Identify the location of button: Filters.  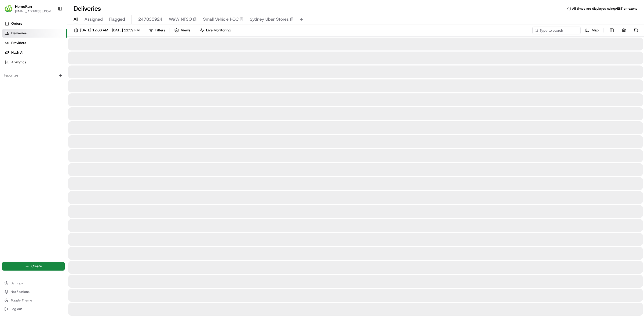
(157, 30).